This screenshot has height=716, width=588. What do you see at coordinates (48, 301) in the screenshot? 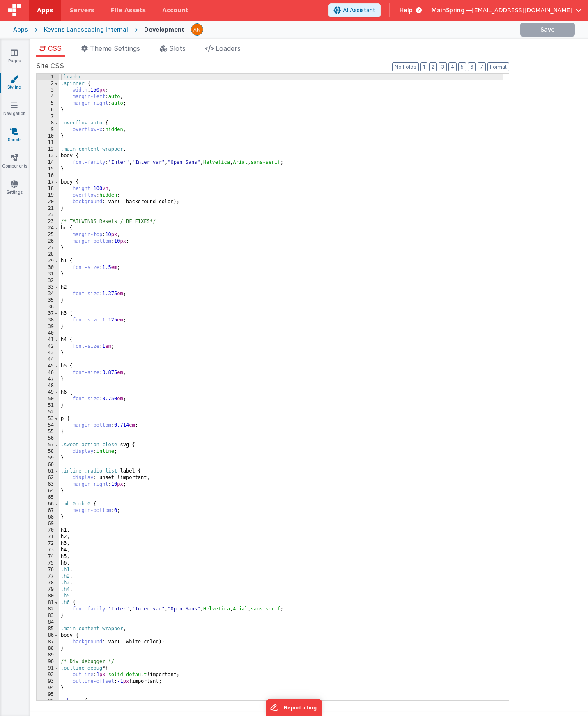
I see `div: 35` at bounding box center [48, 301].